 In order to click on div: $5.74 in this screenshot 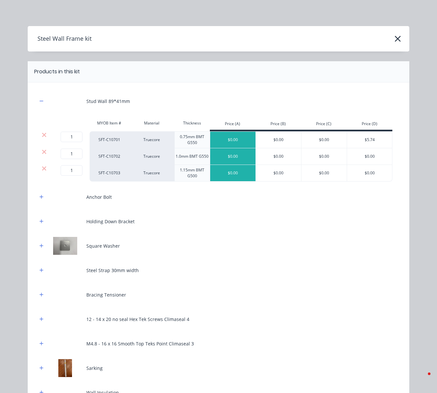, I will do `click(370, 140)`.